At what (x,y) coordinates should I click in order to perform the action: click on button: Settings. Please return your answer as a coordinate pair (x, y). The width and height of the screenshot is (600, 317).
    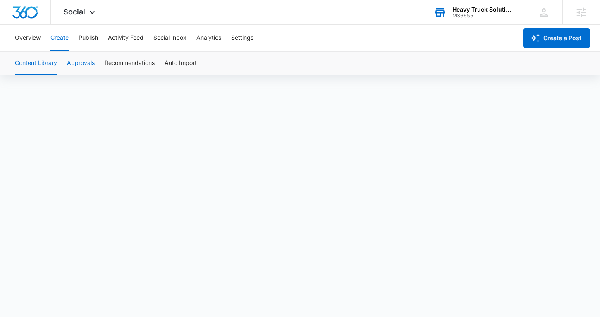
    Looking at the image, I should click on (242, 38).